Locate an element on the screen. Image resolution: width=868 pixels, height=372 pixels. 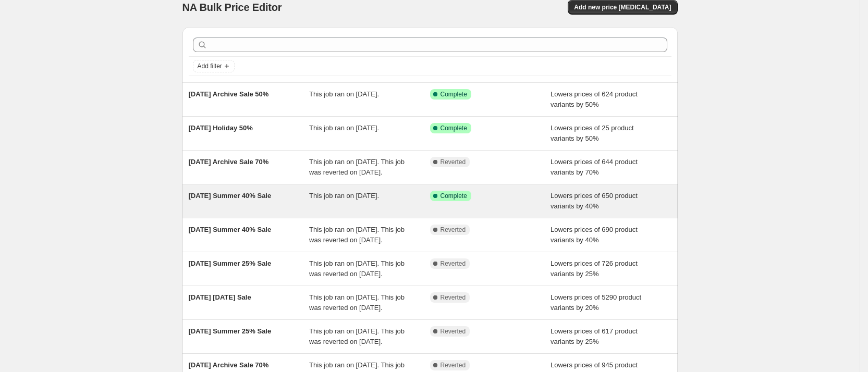
span: Lowers prices of 644 product variants by 70% is located at coordinates (594, 167).